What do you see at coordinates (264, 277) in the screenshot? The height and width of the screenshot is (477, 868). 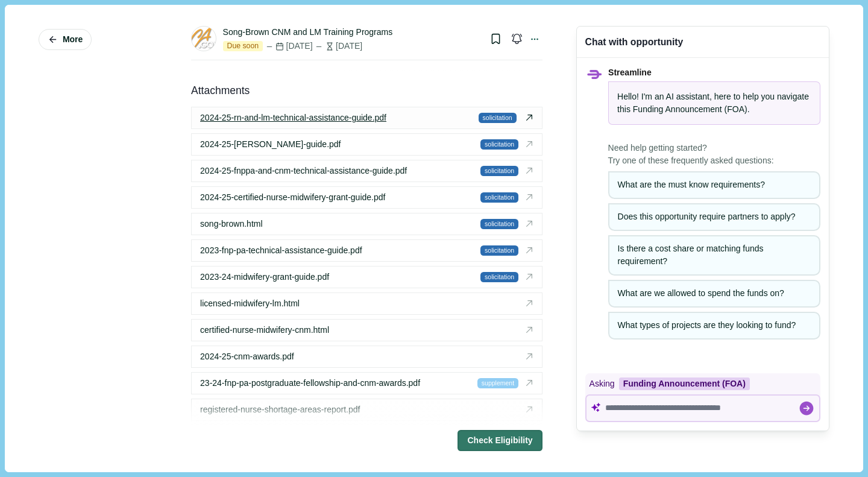 I see `span: 2023-24-midwifery-grant-guide.pdf` at bounding box center [264, 277].